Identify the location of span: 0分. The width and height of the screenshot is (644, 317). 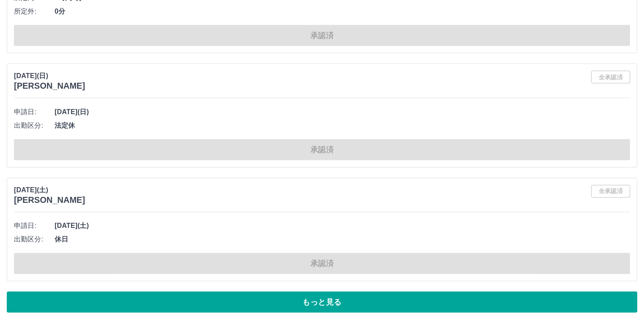
(342, 11).